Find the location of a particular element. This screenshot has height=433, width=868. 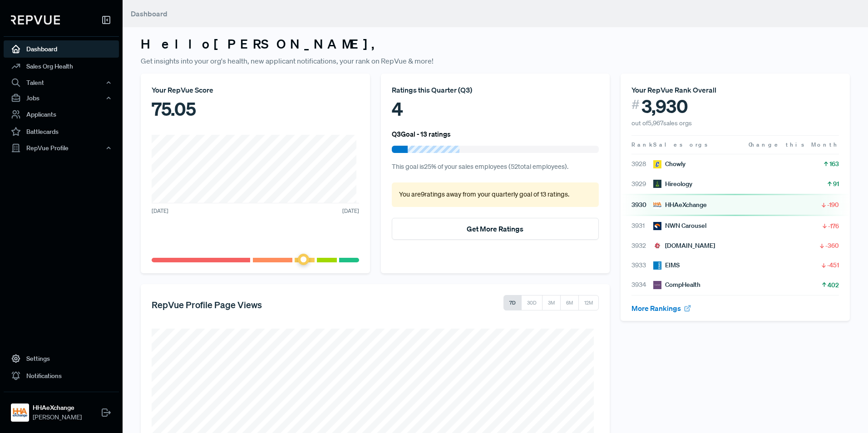

img: Chowly is located at coordinates (657, 165).